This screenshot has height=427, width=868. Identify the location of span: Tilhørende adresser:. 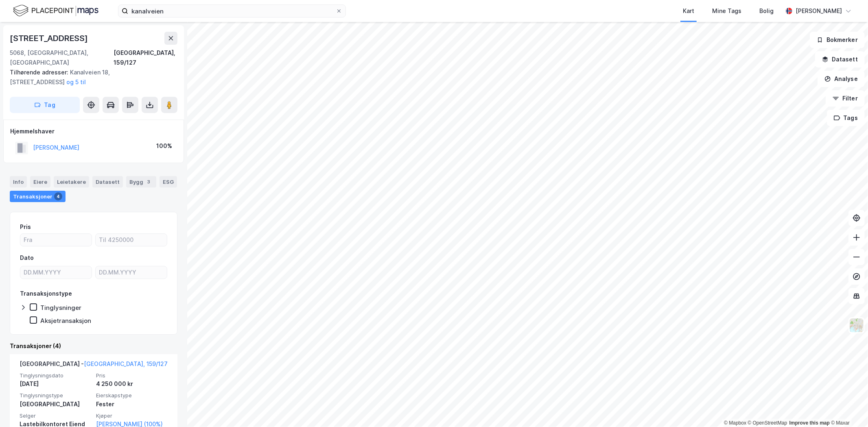
(40, 72).